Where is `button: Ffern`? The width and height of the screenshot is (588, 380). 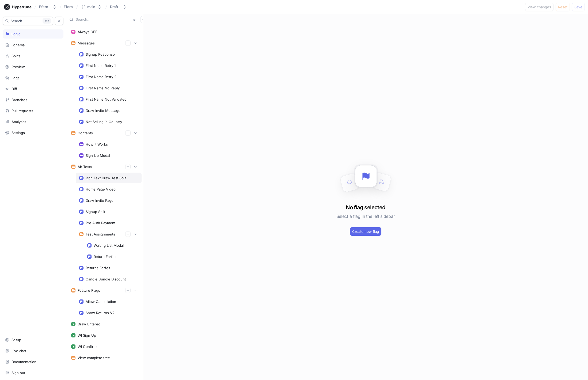 button: Ffern is located at coordinates (48, 6).